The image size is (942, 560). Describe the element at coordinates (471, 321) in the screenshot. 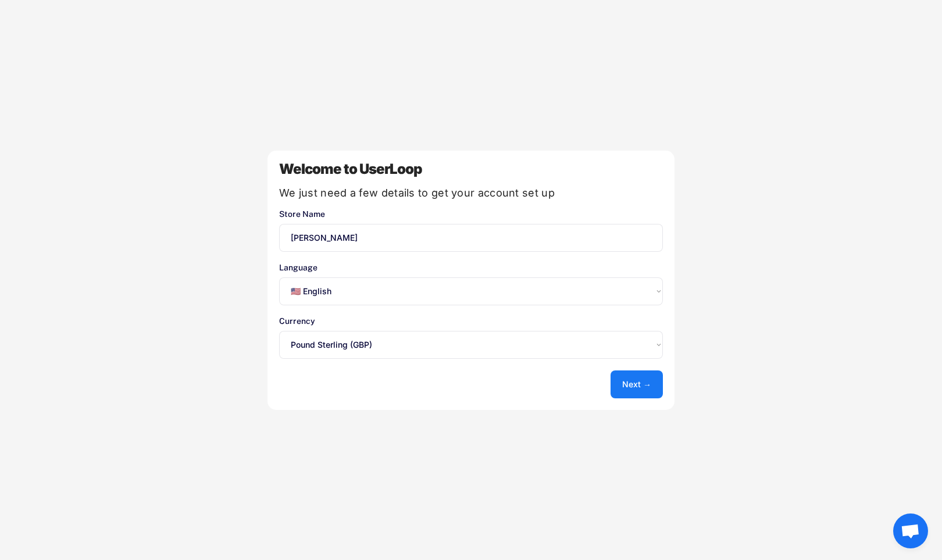

I see `div: Currency` at that location.